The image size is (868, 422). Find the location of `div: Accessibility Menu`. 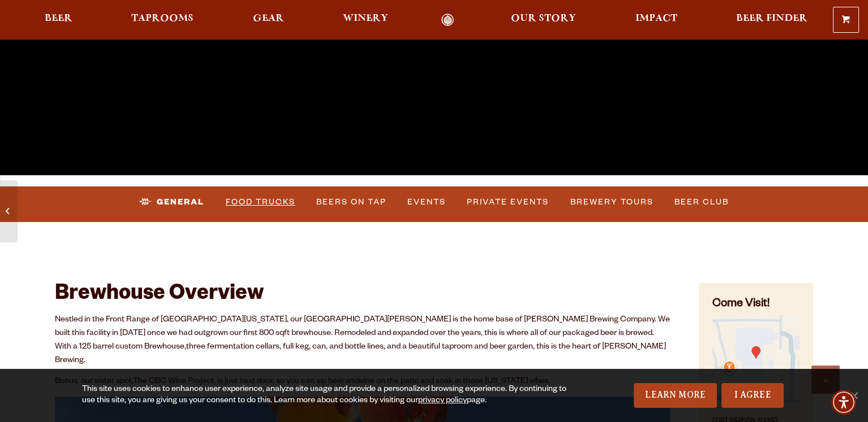

div: Accessibility Menu is located at coordinates (843, 402).